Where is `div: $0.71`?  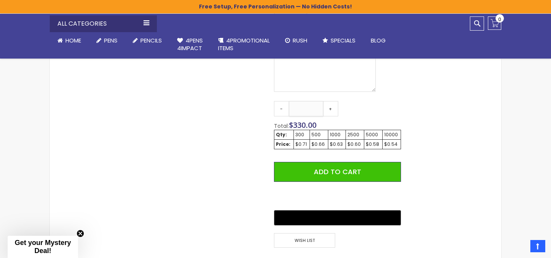 div: $0.71 is located at coordinates (302, 144).